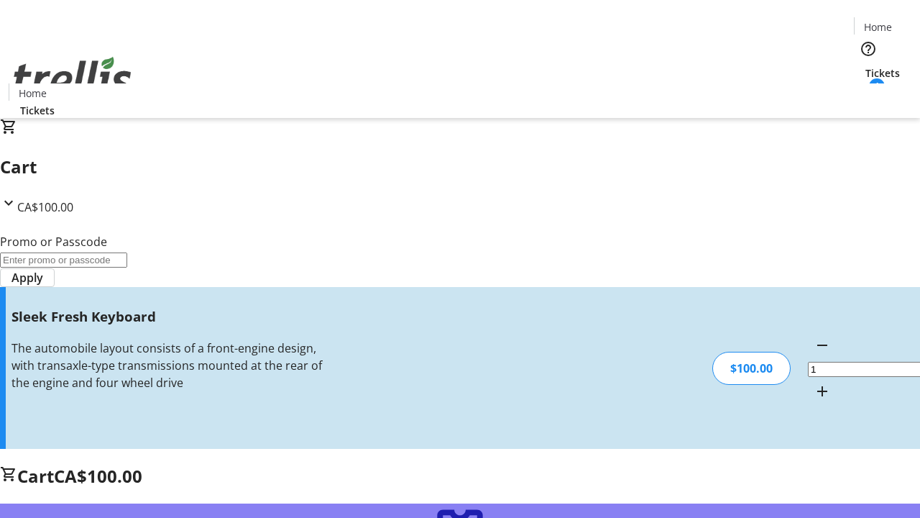  Describe the element at coordinates (27, 277) in the screenshot. I see `span: Apply` at that location.